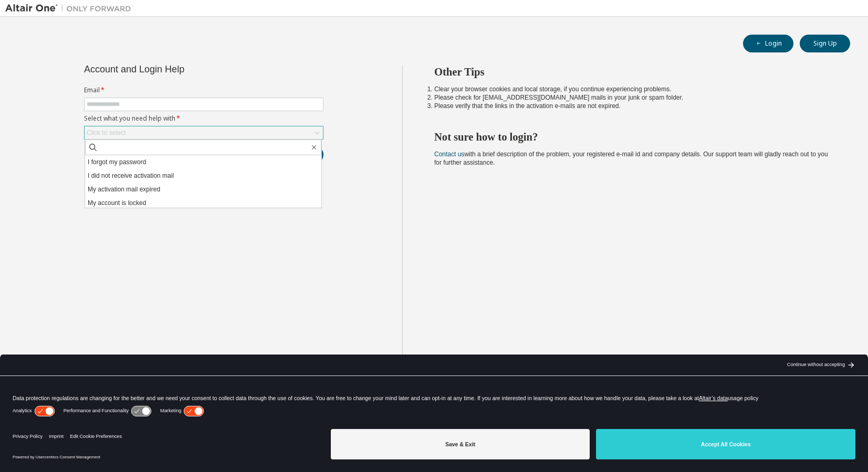  Describe the element at coordinates (632, 89) in the screenshot. I see `li: Clear your browser cookies and local storage, if you continue experiencing problems.` at that location.